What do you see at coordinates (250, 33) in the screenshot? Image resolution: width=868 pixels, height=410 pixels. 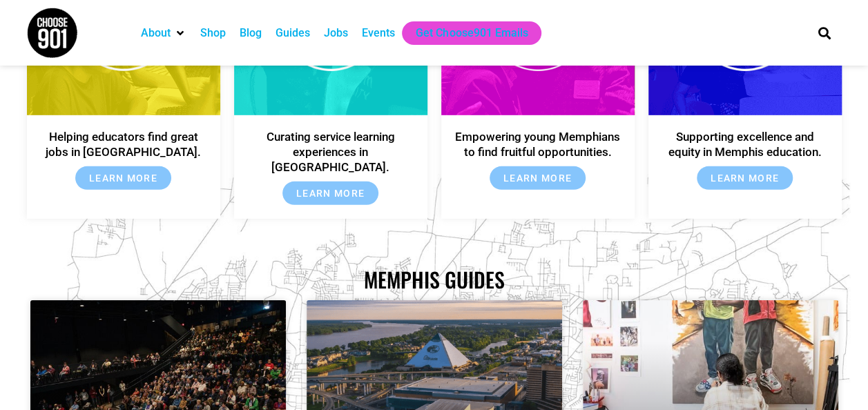 I see `div: Blog` at bounding box center [250, 33].